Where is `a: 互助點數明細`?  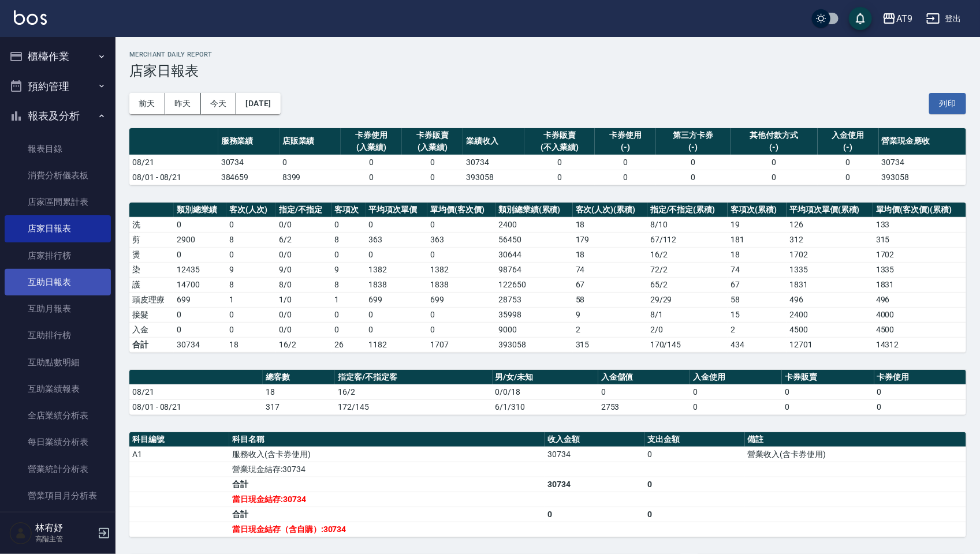 a: 互助點數明細 is located at coordinates (58, 362).